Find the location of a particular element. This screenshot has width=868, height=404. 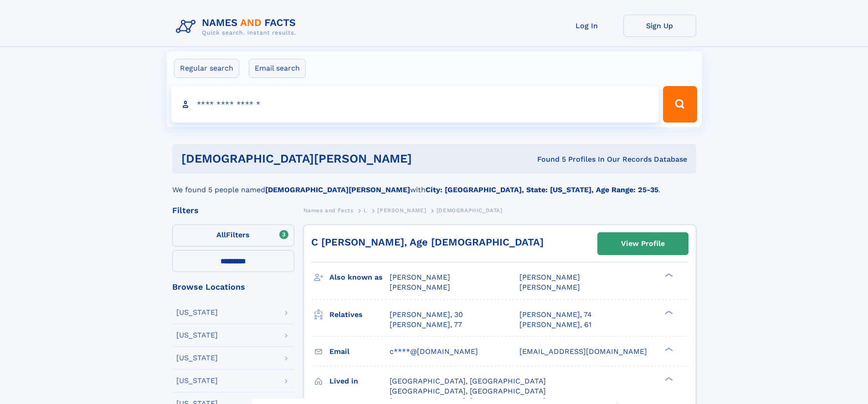

h3: Also known as is located at coordinates (360, 278).